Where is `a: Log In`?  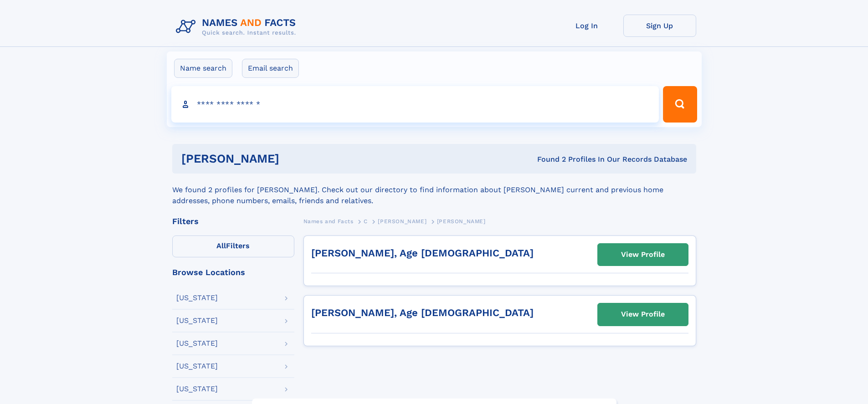
a: Log In is located at coordinates (587, 26).